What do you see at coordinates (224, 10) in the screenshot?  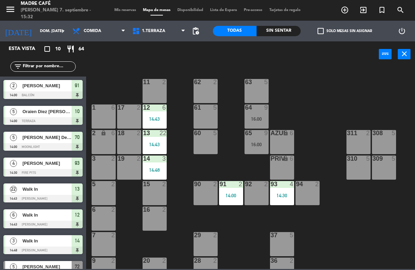 I see `span: Lista de Espera` at bounding box center [224, 10].